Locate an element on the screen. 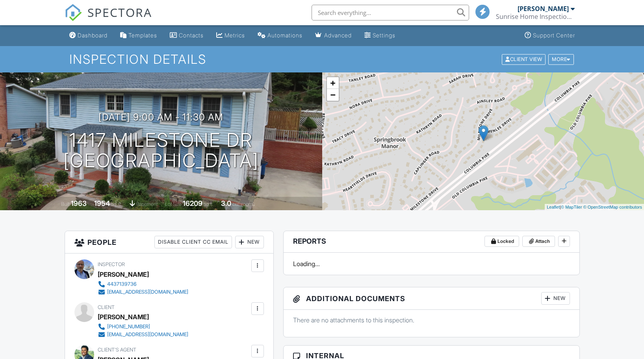 This screenshot has width=644, height=359. div: More is located at coordinates (560, 59).